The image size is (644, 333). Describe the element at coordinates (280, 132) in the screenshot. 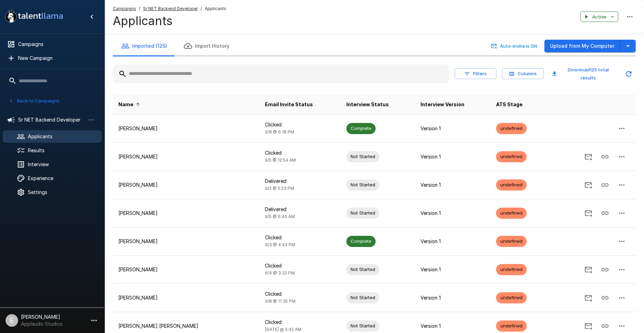

I see `span: 9/8 @ 6:18 PM` at that location.